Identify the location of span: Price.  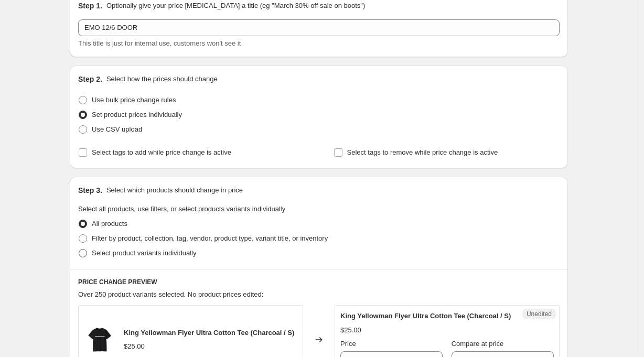
(348, 344).